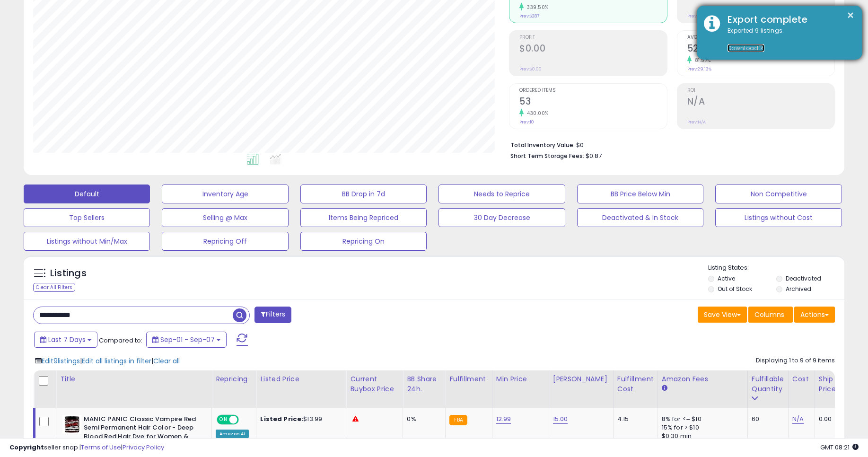 The image size is (868, 457). Describe the element at coordinates (795, 361) in the screenshot. I see `div: Displaying 1 to 9 of 9 items` at that location.